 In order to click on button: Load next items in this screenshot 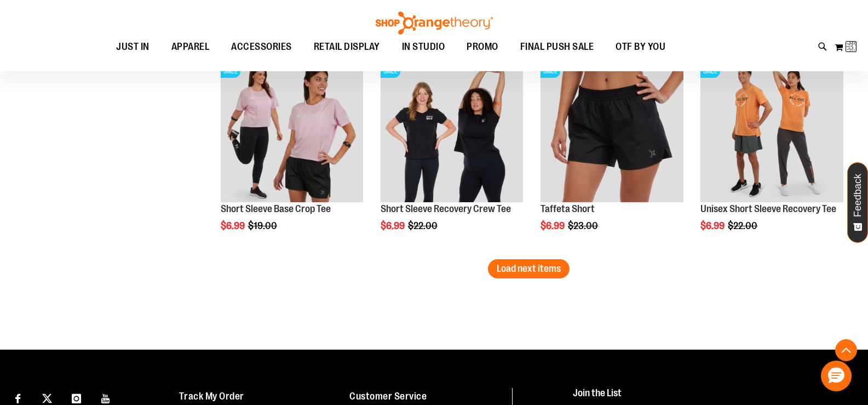, I will do `click(528, 268)`.